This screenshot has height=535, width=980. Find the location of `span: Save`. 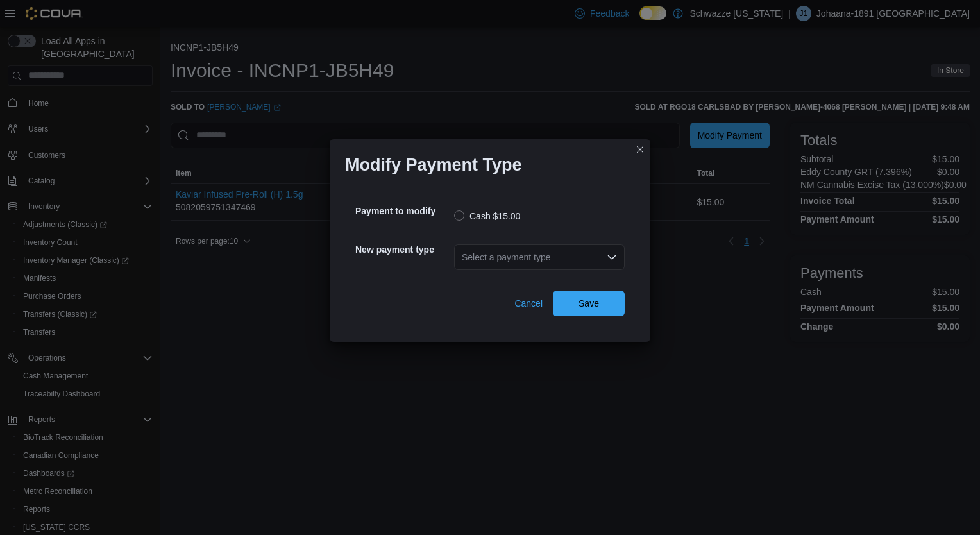

span: Save is located at coordinates (589, 304).